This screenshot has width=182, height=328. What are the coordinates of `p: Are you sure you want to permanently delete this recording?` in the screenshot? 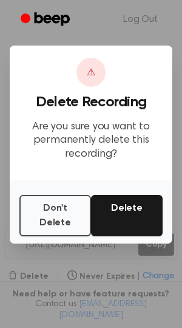 It's located at (91, 141).